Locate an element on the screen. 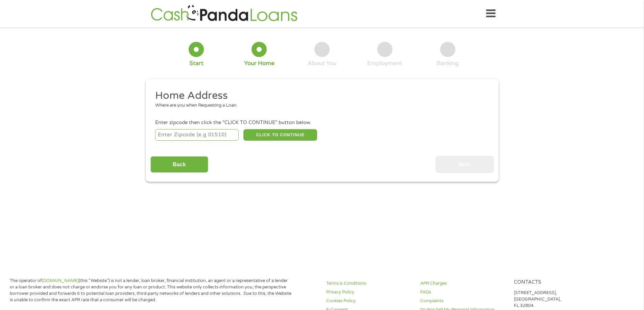  a: Cookies Policy is located at coordinates (369, 301).